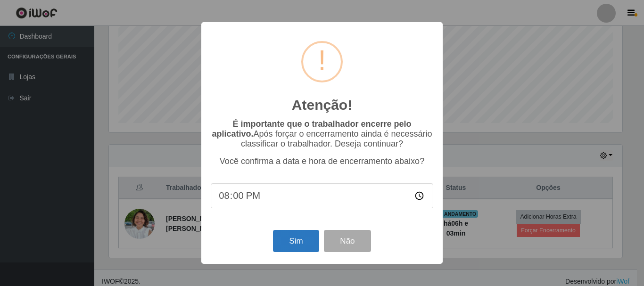  Describe the element at coordinates (322, 134) in the screenshot. I see `p: Após forçar o encerramento ainda é necessário classificar o trabalhador. Deseja continuar?` at that location.